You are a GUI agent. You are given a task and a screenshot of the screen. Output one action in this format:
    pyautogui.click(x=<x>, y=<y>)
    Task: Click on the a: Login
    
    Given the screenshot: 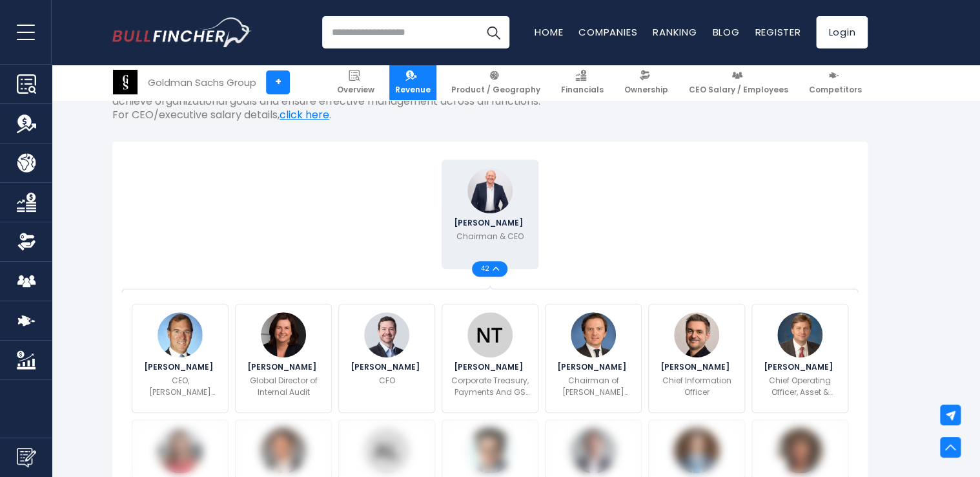 What is the action you would take?
    pyautogui.click(x=842, y=32)
    